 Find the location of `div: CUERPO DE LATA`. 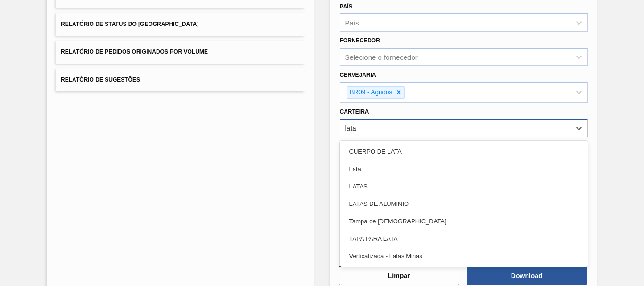

div: CUERPO DE LATA is located at coordinates (464, 151).